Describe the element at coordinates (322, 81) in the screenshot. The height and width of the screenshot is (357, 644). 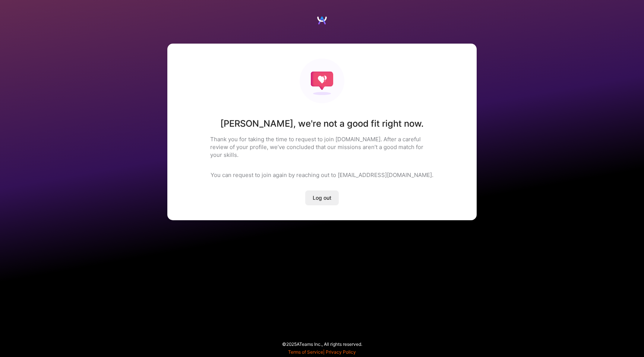
I see `img: Not fit` at that location.